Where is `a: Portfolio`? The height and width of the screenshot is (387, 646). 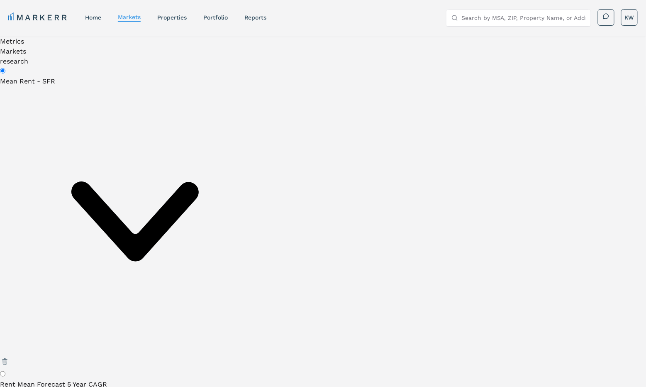 a: Portfolio is located at coordinates (215, 17).